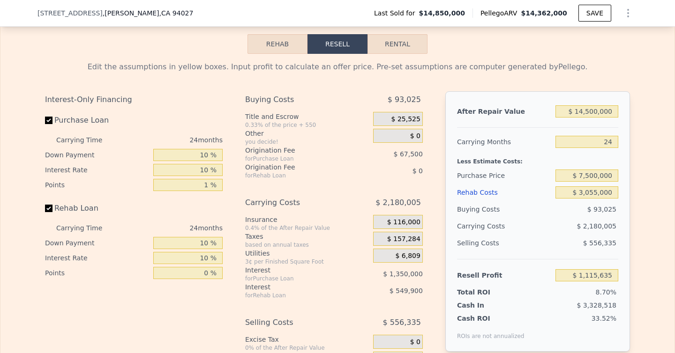 This screenshot has width=675, height=353. What do you see at coordinates (486, 292) in the screenshot?
I see `div: Total ROI` at bounding box center [486, 292].